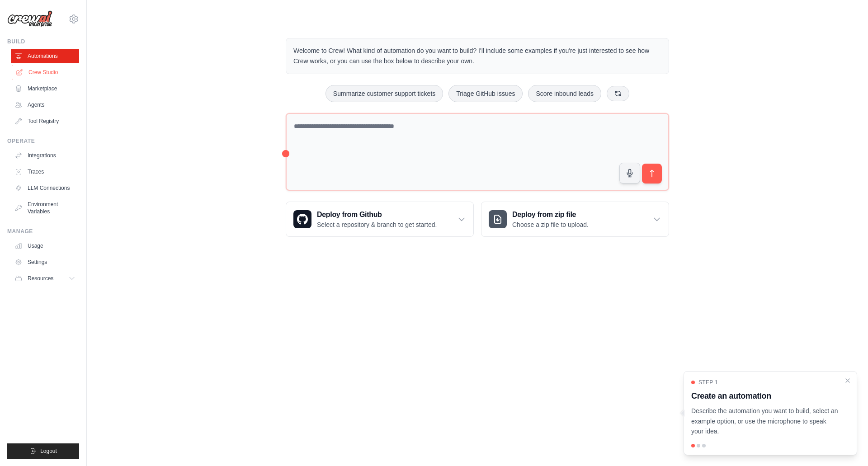  Describe the element at coordinates (43, 41) in the screenshot. I see `div: Build` at that location.